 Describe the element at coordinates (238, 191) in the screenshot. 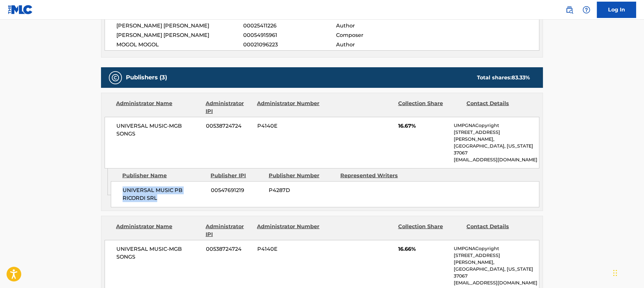

I see `span: 00547691219` at that location.